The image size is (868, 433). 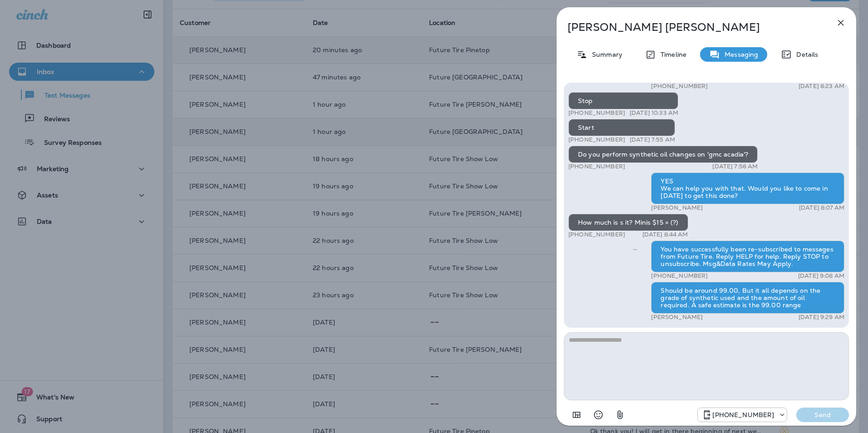 What do you see at coordinates (635, 249) in the screenshot?
I see `span: Sent` at bounding box center [635, 249].